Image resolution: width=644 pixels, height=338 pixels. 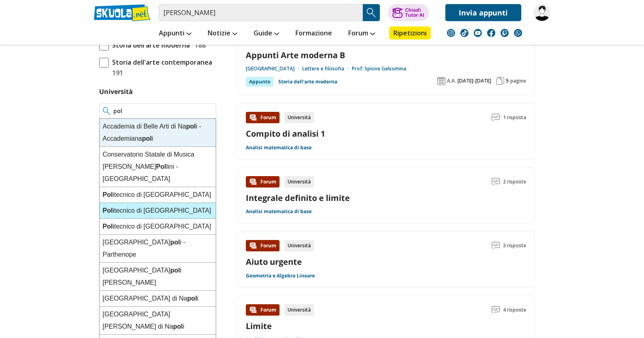 I want to click on div: Accademia di Belle Arti di Na i - Accademiana i, so click(x=158, y=132).